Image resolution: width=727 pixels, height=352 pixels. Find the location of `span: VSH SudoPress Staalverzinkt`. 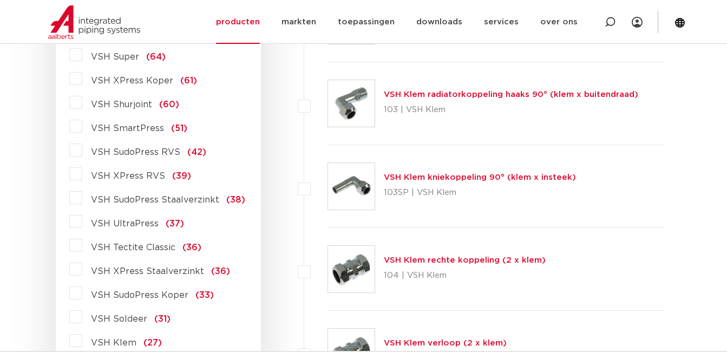

span: VSH SudoPress Staalverzinkt is located at coordinates (155, 200).